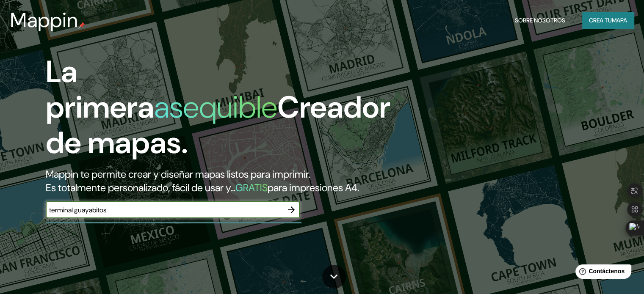  I want to click on font: Contáctenos, so click(37, 10).